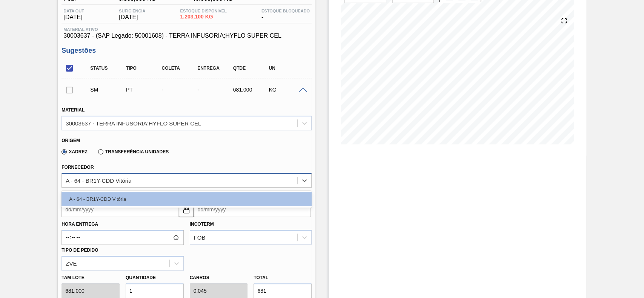 Image resolution: width=644 pixels, height=298 pixels. Describe the element at coordinates (133, 123) in the screenshot. I see `div: 30003637 - TERRA INFUSORIA;HYFLO SUPER CEL` at that location.